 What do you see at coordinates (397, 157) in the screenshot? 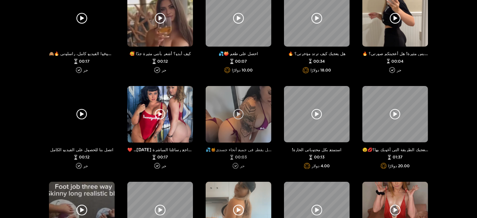
I see `font: 01:37` at bounding box center [397, 157].